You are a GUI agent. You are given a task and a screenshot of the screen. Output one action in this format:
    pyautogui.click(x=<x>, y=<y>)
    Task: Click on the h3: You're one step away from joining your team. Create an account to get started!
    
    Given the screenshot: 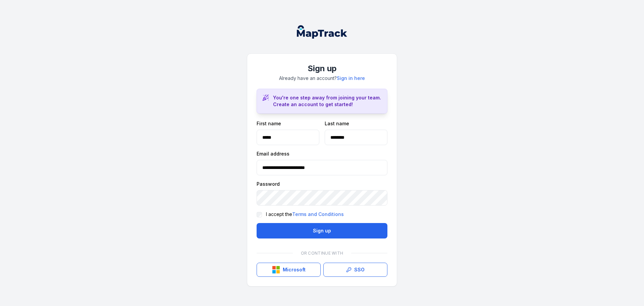 What is the action you would take?
    pyautogui.click(x=328, y=101)
    